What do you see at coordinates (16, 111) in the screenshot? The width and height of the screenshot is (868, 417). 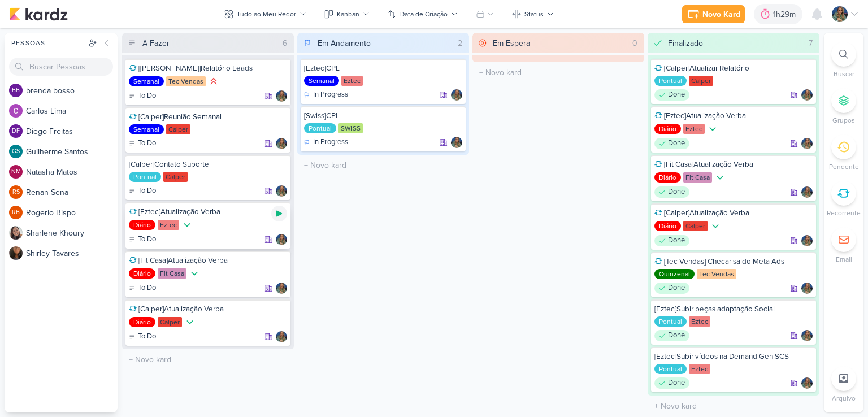 I see `img: Carlos Lima` at bounding box center [16, 111].